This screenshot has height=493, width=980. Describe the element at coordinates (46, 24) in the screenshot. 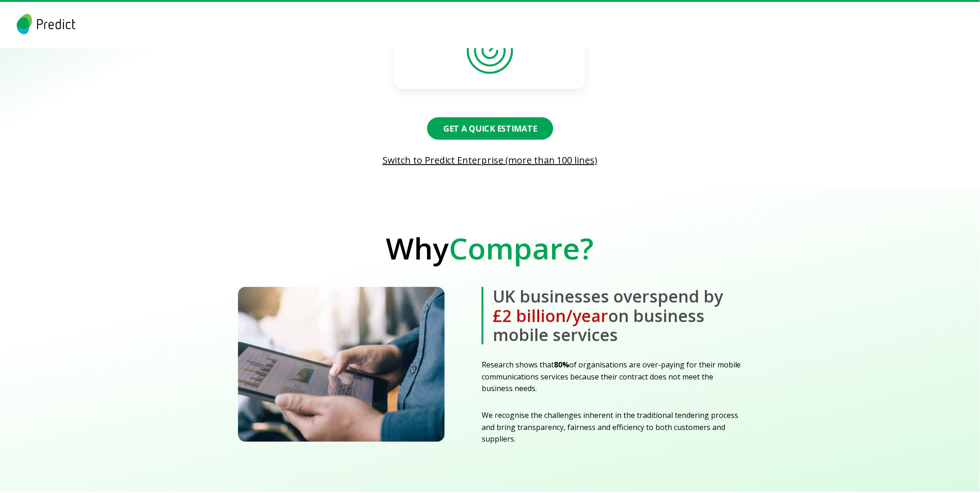

I see `img: logo` at that location.